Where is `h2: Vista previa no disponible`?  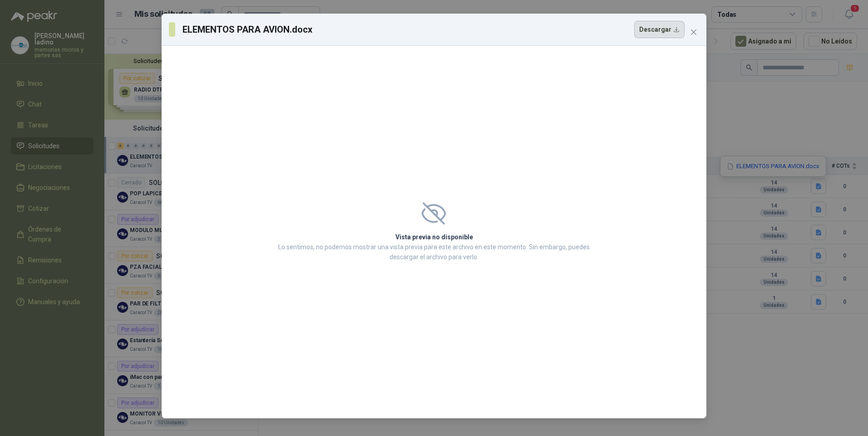 h2: Vista previa no disponible is located at coordinates (434, 237).